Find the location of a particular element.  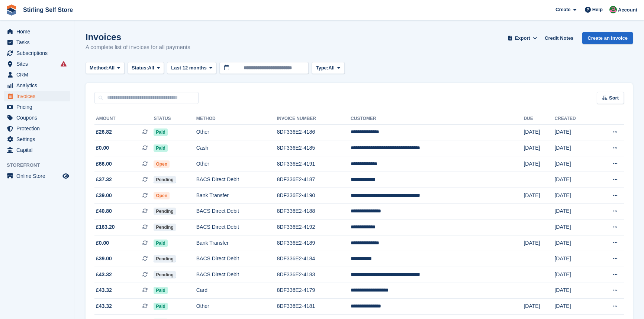

td: Card is located at coordinates (237, 290).